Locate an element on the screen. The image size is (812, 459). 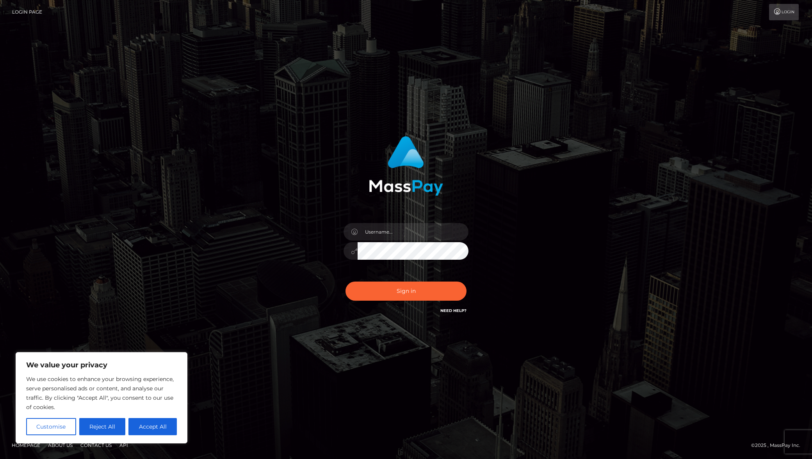
button: Accept All is located at coordinates (153, 427).